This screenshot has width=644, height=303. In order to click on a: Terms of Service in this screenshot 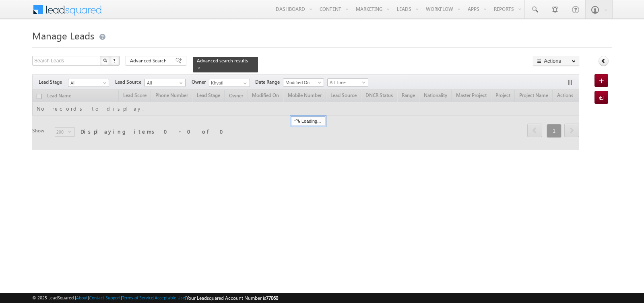, I will do `click(137, 297)`.